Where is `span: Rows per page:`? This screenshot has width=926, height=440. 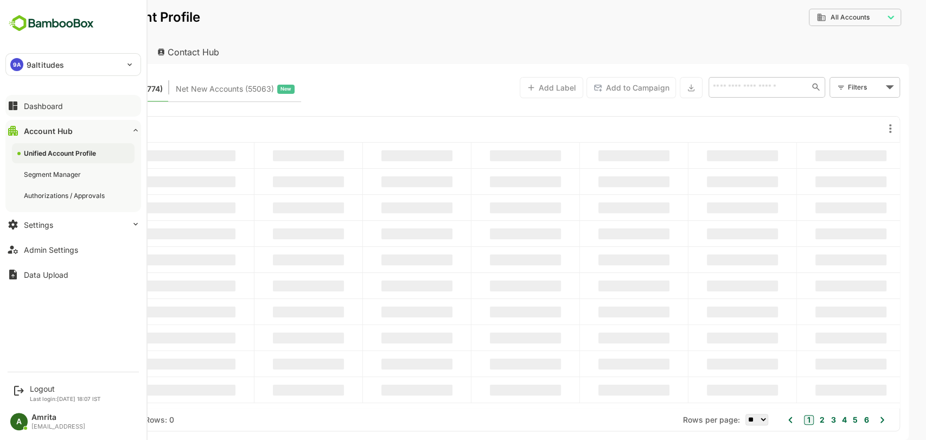 span: Rows per page: is located at coordinates (673, 419).